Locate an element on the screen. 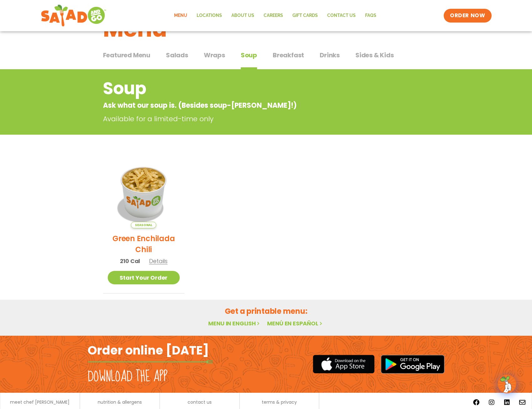 The height and width of the screenshot is (409, 532). p: Available for a limited-time only is located at coordinates (242, 119).